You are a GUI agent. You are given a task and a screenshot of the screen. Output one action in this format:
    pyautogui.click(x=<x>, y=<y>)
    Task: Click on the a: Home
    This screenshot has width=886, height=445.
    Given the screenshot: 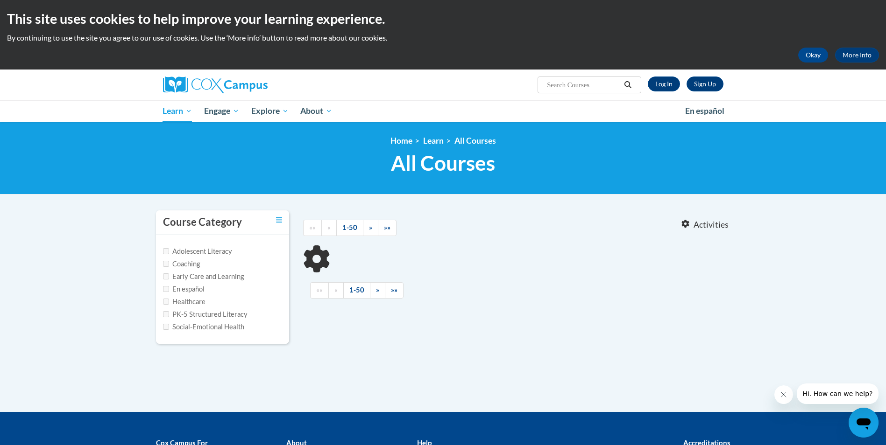 What is the action you would take?
    pyautogui.click(x=401, y=141)
    